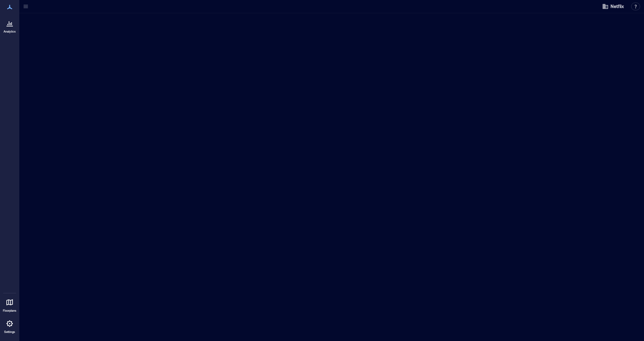 This screenshot has height=341, width=644. What do you see at coordinates (10, 31) in the screenshot?
I see `p: Analytics` at bounding box center [10, 31].